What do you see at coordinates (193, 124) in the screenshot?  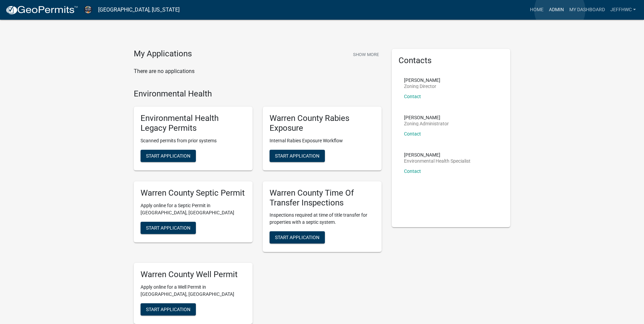 I see `h5: Environmental Health Legacy Permits` at bounding box center [193, 124].